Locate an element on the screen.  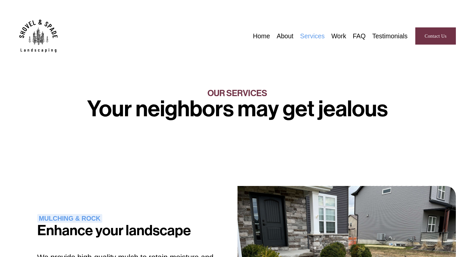
a: Testimonials is located at coordinates (390, 36).